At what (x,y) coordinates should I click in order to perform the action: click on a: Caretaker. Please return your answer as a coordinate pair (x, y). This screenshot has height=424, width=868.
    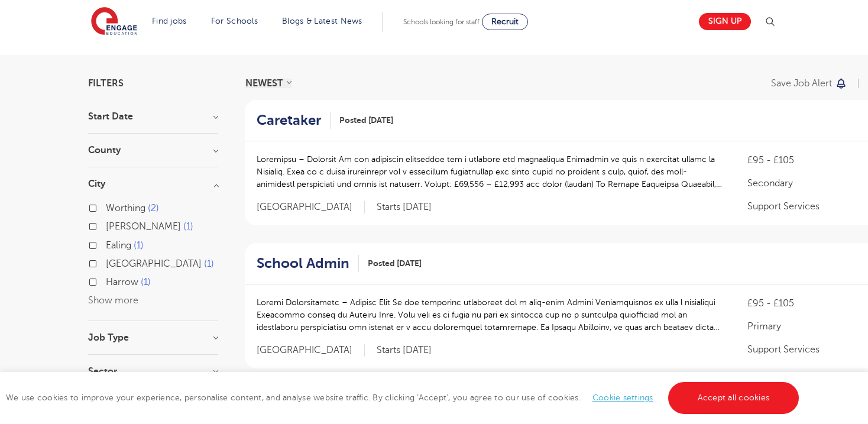
    Looking at the image, I should click on (293, 120).